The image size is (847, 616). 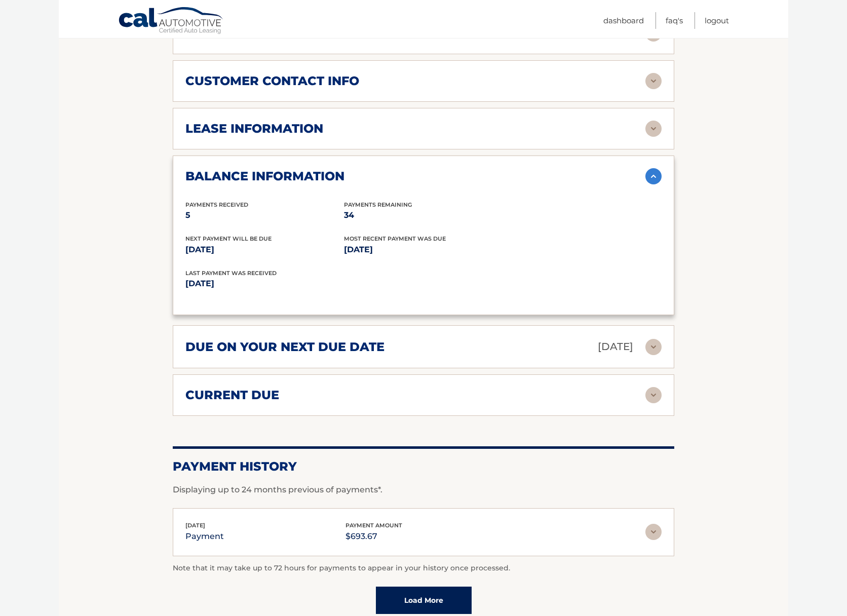 I want to click on h2: balance information, so click(x=265, y=176).